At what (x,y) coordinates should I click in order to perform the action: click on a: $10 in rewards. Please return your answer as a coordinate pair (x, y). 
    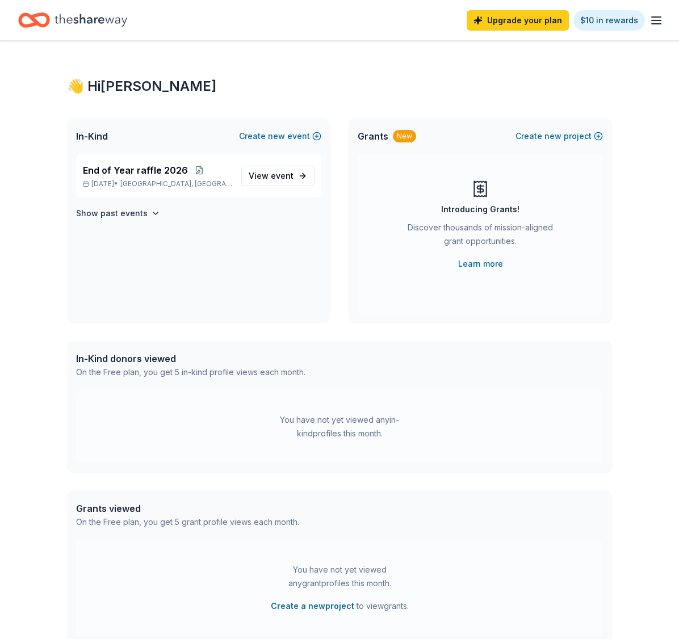
    Looking at the image, I should click on (609, 20).